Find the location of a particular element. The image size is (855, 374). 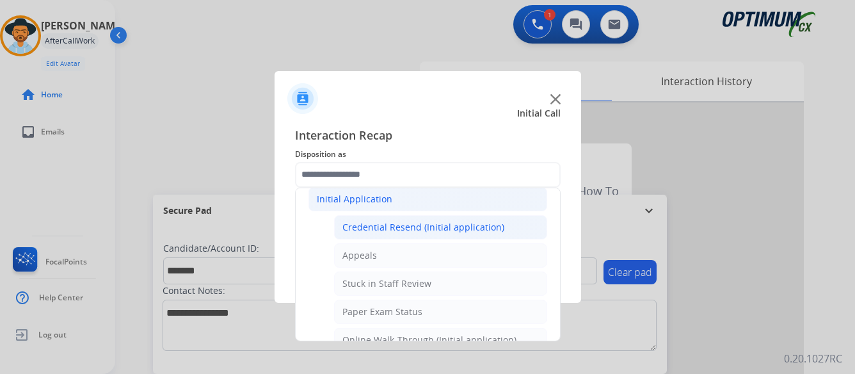

div: Credential Resend (Initial application) is located at coordinates (423, 227).